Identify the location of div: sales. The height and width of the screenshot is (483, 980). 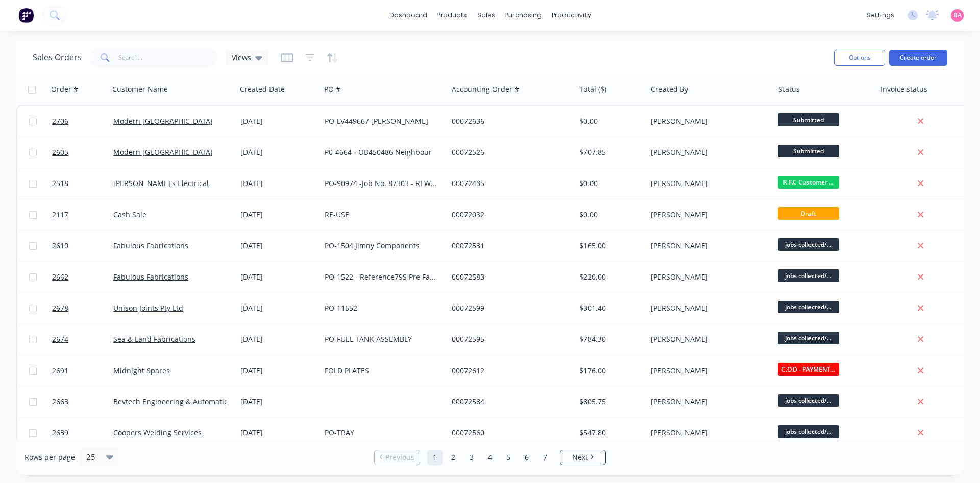
(486, 15).